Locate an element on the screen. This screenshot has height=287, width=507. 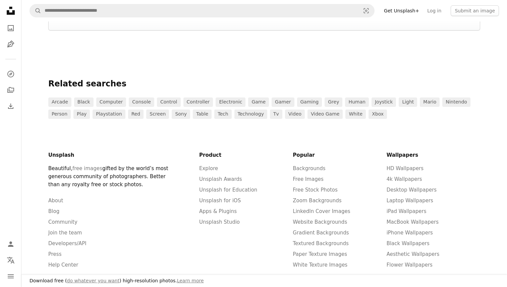
a: Paper Texture Images is located at coordinates (320, 254).